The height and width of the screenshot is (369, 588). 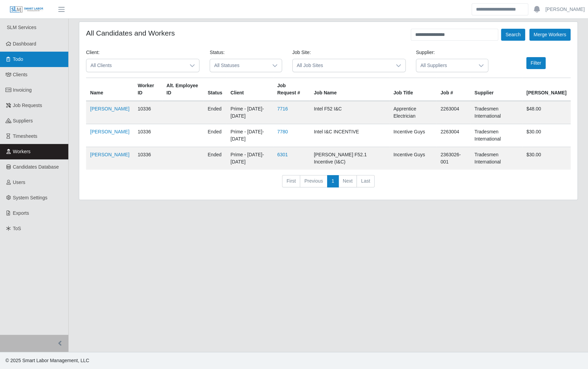 What do you see at coordinates (24, 44) in the screenshot?
I see `span: Dashboard` at bounding box center [24, 44].